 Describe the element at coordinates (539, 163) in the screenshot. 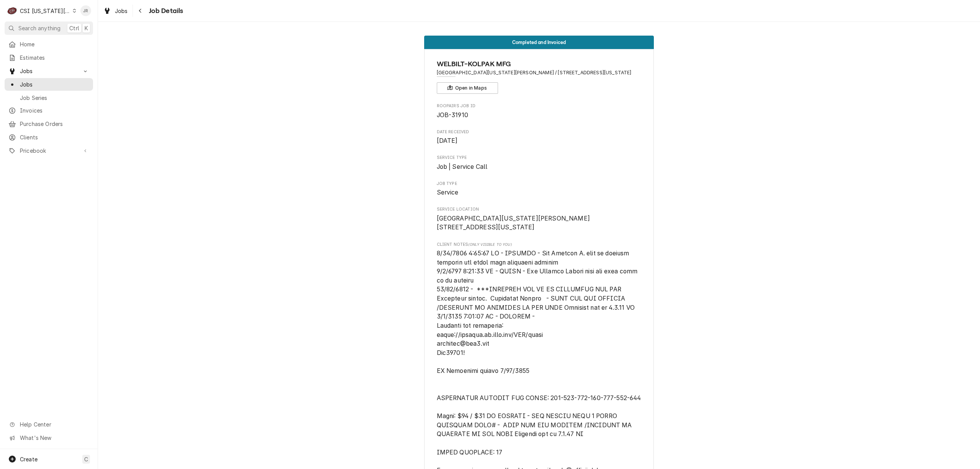

I see `div: Service Type` at that location.